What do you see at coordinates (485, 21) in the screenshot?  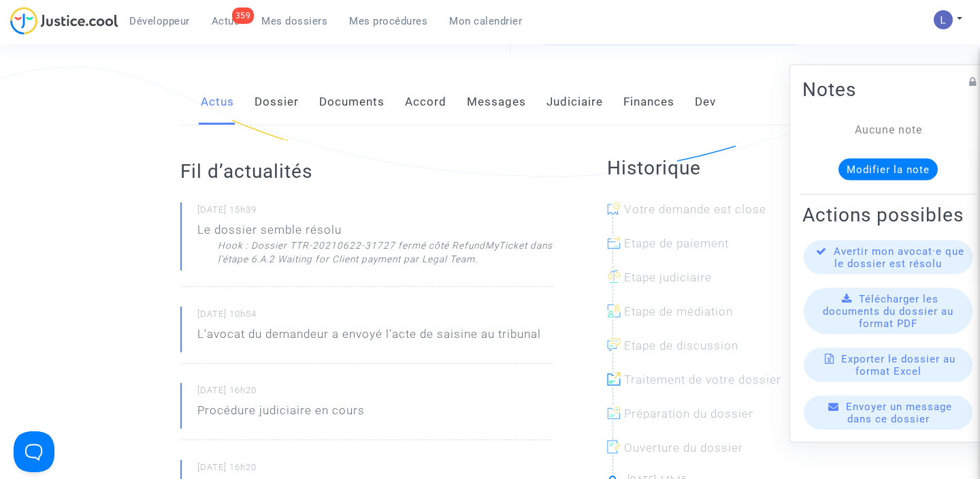 I see `span: Mon calendrier` at bounding box center [485, 21].